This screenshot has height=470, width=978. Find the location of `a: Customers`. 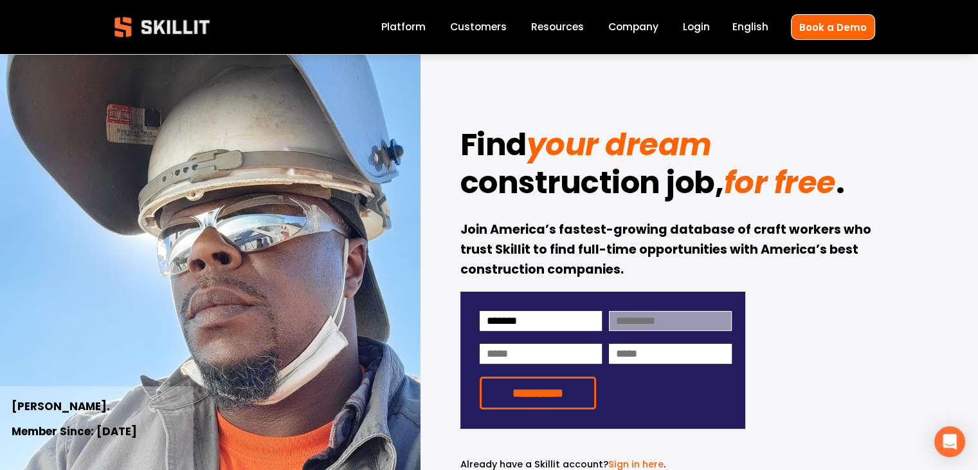

a: Customers is located at coordinates (479, 27).